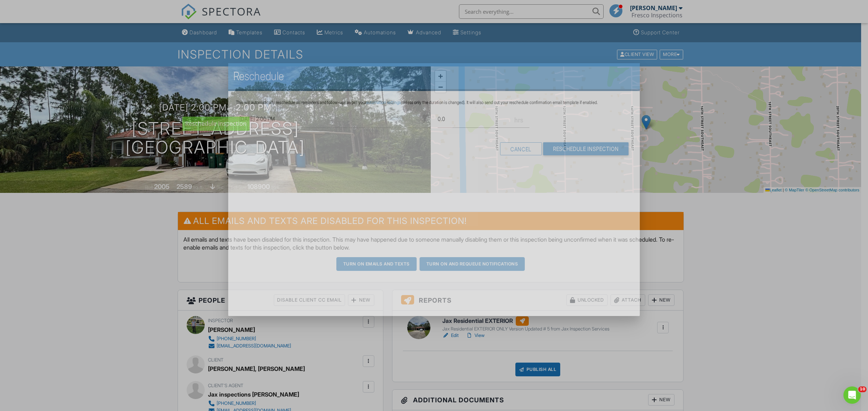  What do you see at coordinates (586, 149) in the screenshot?
I see `input: Reschedule Inspection` at bounding box center [586, 149].